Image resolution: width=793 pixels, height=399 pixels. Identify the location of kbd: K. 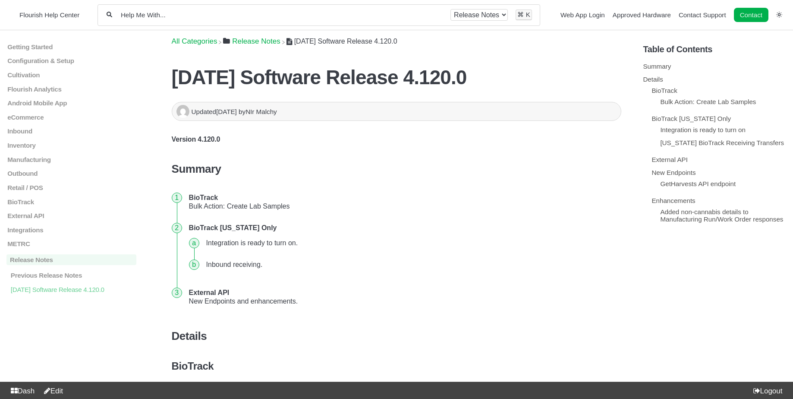
(528, 14).